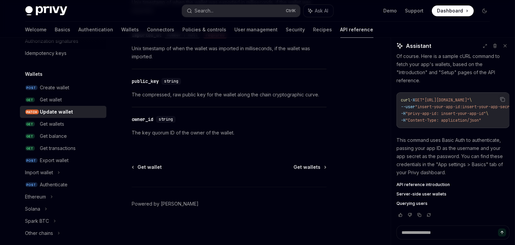 Image resolution: width=515 pixels, height=245 pixels. I want to click on div: owner_id, so click(142, 119).